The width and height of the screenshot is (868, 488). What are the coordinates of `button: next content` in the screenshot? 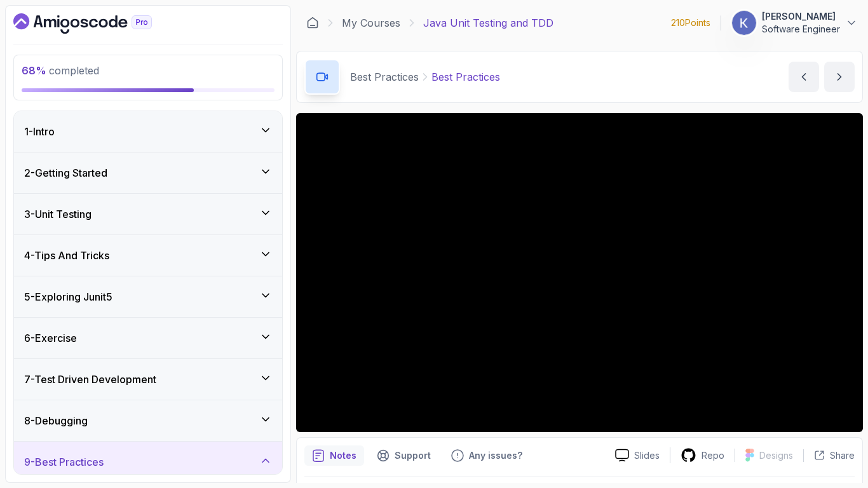 It's located at (840, 77).